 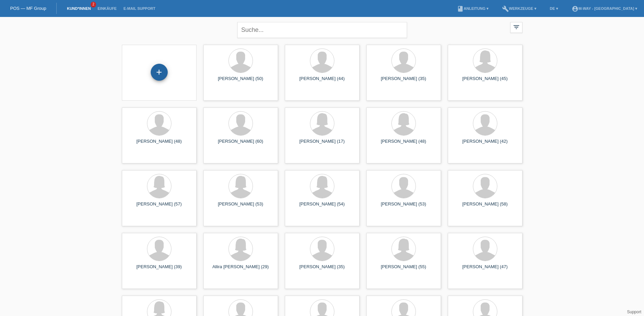 I want to click on i: book, so click(x=460, y=9).